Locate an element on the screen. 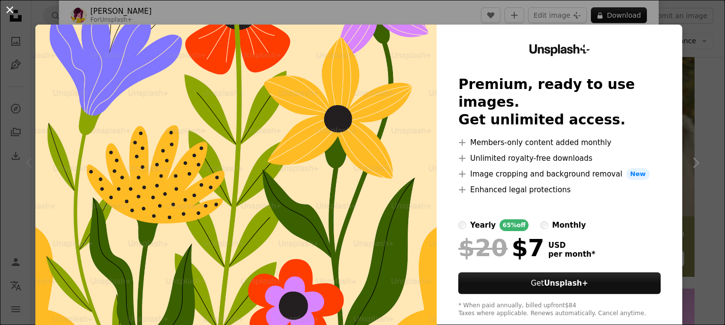 Image resolution: width=725 pixels, height=325 pixels. span: New is located at coordinates (638, 174).